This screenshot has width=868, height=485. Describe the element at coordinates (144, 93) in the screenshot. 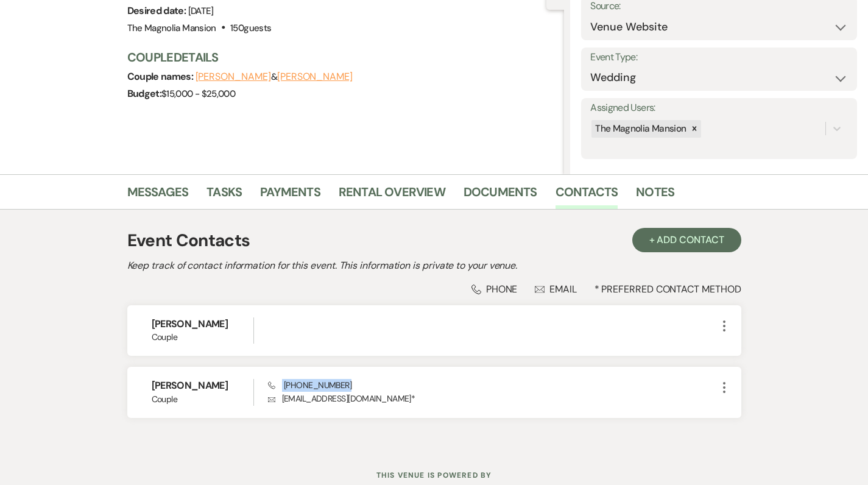

I see `span: Budget:` at that location.